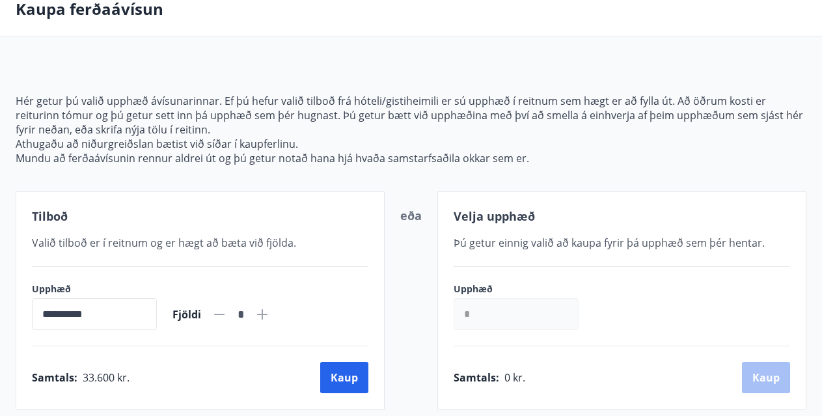 This screenshot has height=416, width=822. What do you see at coordinates (164, 243) in the screenshot?
I see `span: Valið tilboð er í reitnum og er hægt að bæta við fjölda.` at bounding box center [164, 243].